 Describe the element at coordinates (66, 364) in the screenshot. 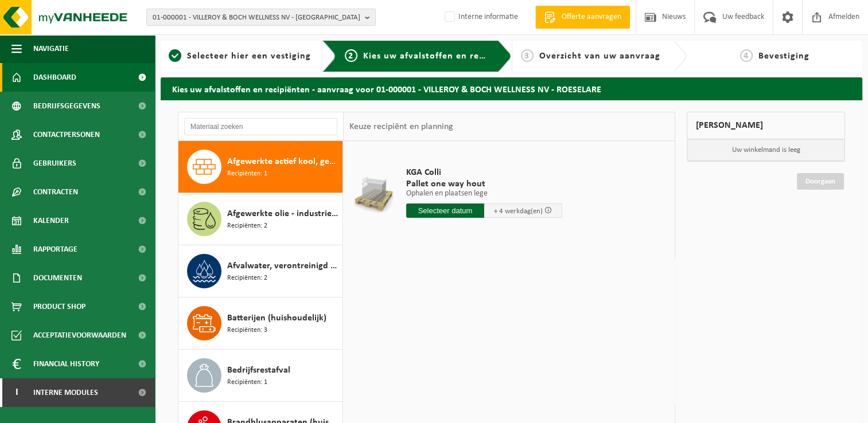

I see `span: Financial History` at that location.